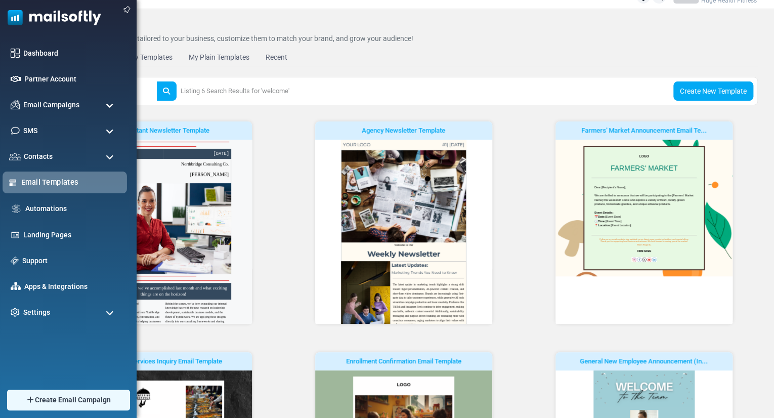  Describe the element at coordinates (137, 410) in the screenshot. I see `p: Welcome to our monthly newsletter!` at that location.